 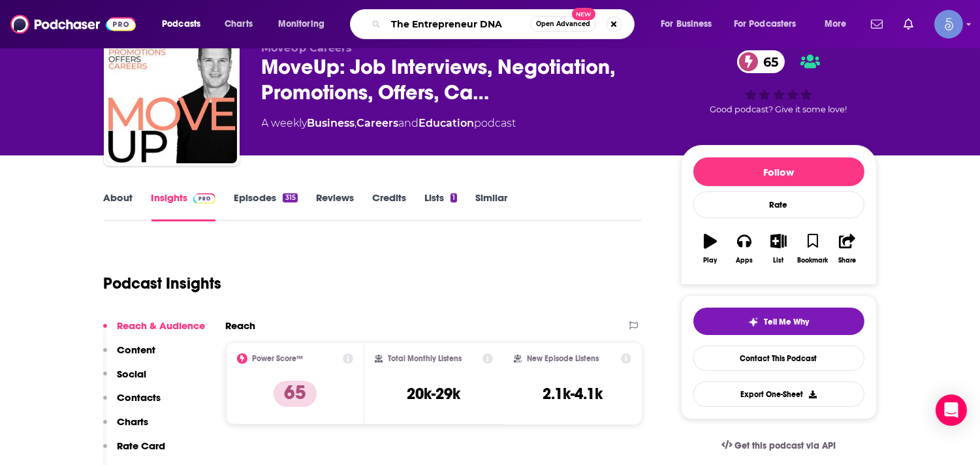 I want to click on button: Apps, so click(x=745, y=249).